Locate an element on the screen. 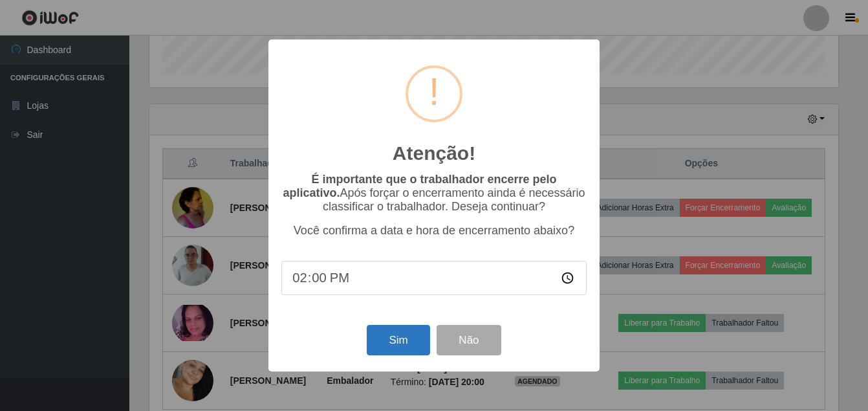 This screenshot has height=411, width=868. button: Sim is located at coordinates (398, 340).